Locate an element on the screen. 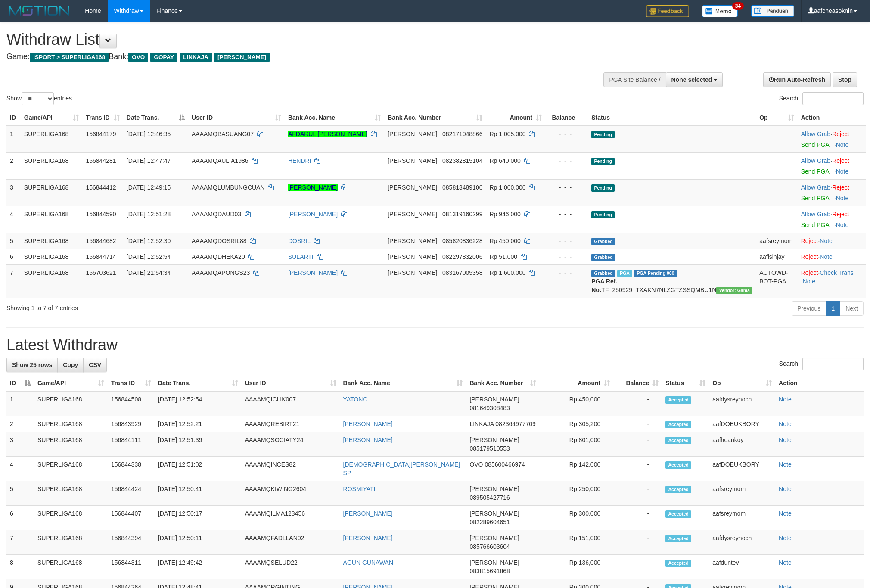 Image resolution: width=870 pixels, height=588 pixels. span: Copy 085179510553 to clipboard is located at coordinates (489, 448).